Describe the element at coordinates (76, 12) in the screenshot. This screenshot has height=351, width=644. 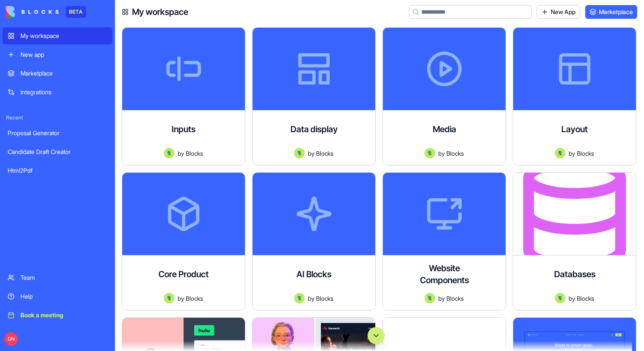
I see `div: BETA` at that location.